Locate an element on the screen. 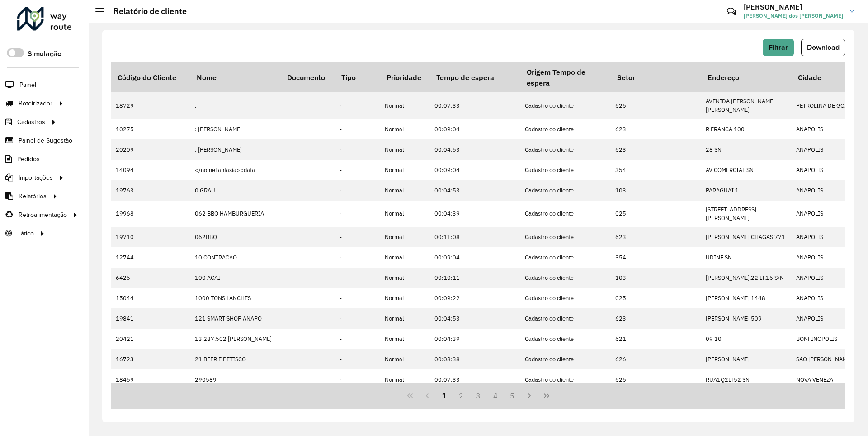  td: 19763 is located at coordinates (151, 190).